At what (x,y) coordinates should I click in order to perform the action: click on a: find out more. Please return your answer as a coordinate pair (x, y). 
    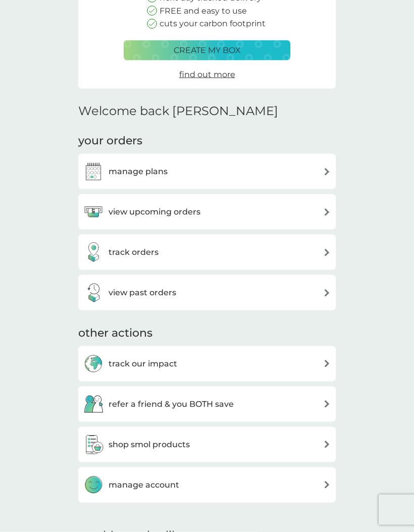
    Looking at the image, I should click on (207, 75).